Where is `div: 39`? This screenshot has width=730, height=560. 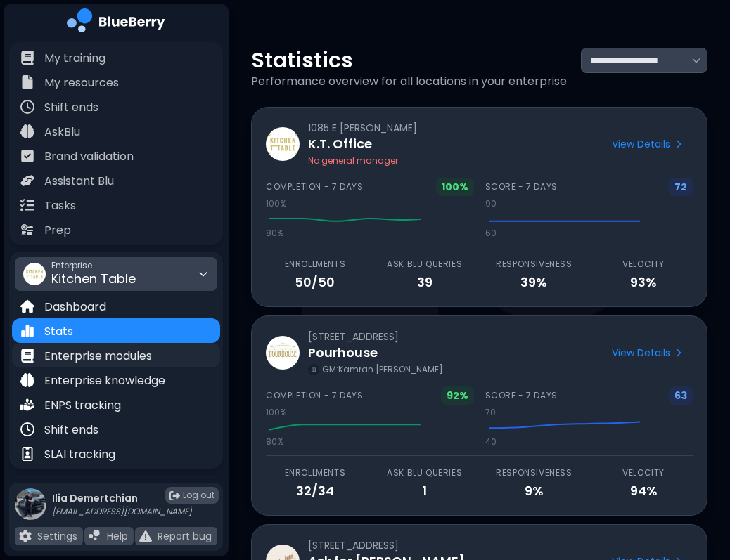
div: 39 is located at coordinates (425, 283).